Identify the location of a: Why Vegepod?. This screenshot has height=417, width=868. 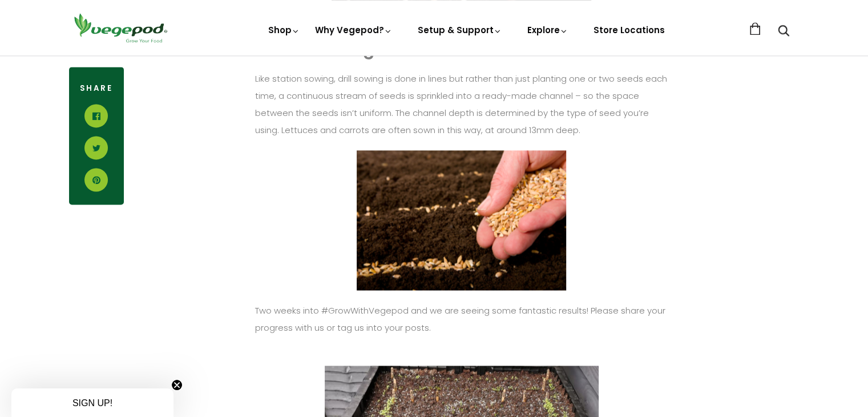
(354, 30).